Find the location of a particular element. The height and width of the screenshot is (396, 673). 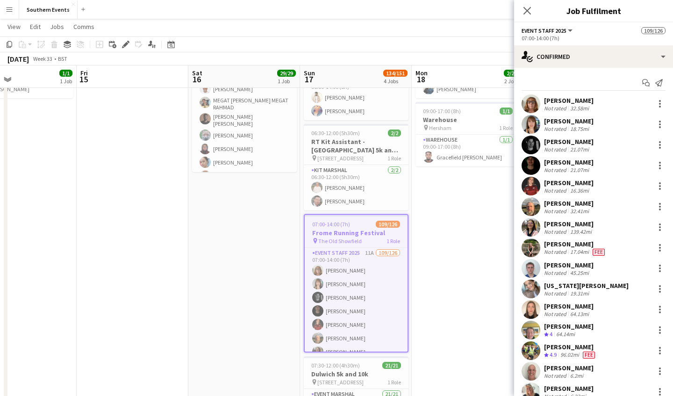

div: 18.75mi is located at coordinates (579, 128).